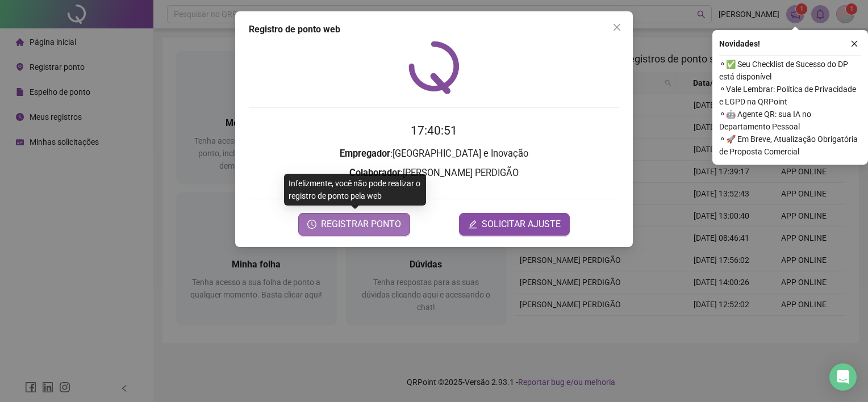 The image size is (868, 402). I want to click on span: edit, so click(473, 224).